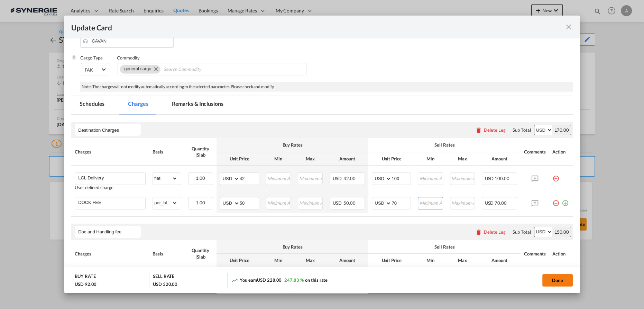 This screenshot has width=644, height=309. What do you see at coordinates (565, 200) in the screenshot?
I see `md-icon: icon-plus-circle-outline green-400-fg` at bounding box center [565, 200].